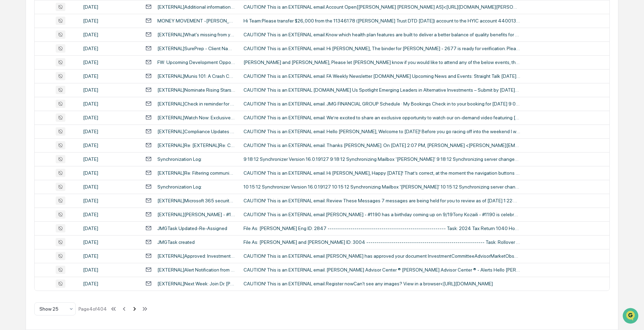 Image resolution: width=644 pixels, height=330 pixels. What do you see at coordinates (9, 9) in the screenshot?
I see `button: Open customer support` at bounding box center [9, 9].